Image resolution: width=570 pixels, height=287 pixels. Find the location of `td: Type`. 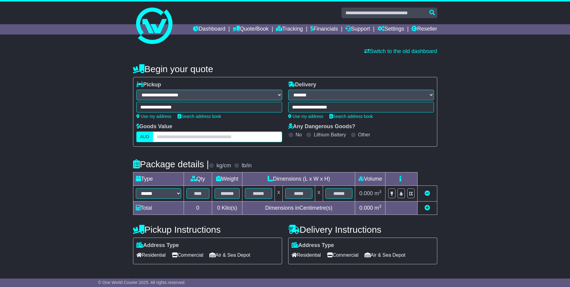

td: Type is located at coordinates (158, 179).